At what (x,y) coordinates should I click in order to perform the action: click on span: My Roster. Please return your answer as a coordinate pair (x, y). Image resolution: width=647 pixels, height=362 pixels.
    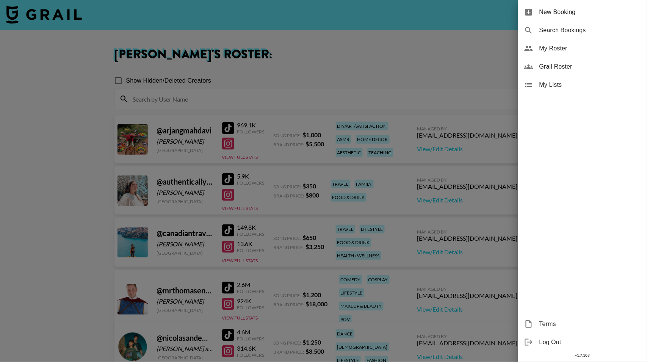
    Looking at the image, I should click on (590, 49).